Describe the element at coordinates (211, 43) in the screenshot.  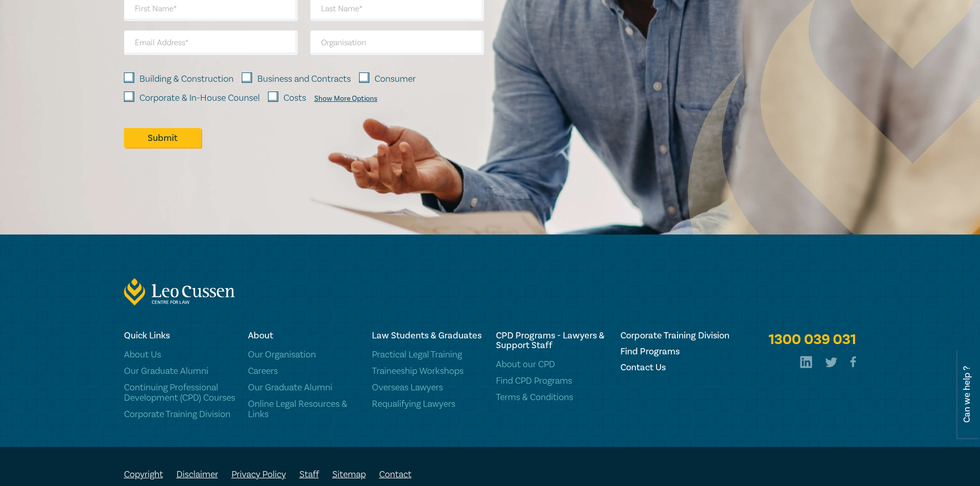
I see `input: Email Address*` at that location.